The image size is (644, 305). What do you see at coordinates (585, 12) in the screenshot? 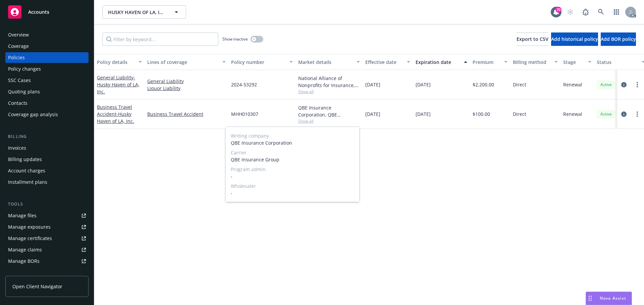
I see `a: Report a Bug` at bounding box center [585, 12].